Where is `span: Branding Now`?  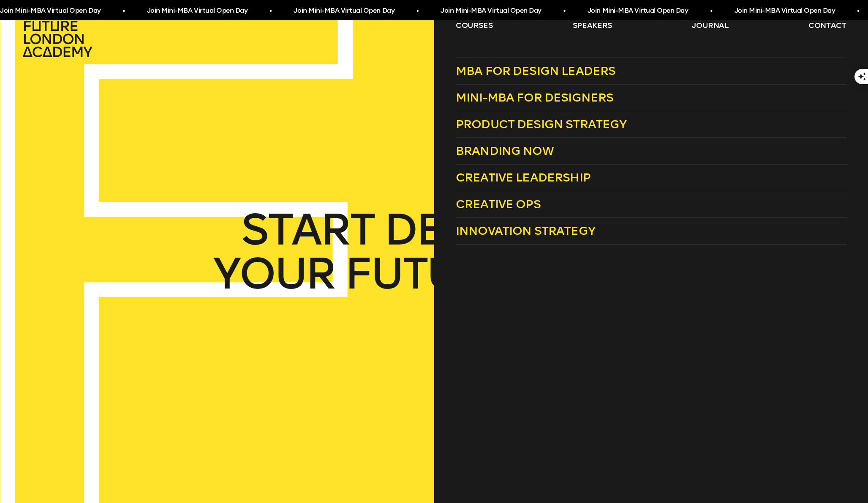
span: Branding Now is located at coordinates (505, 150).